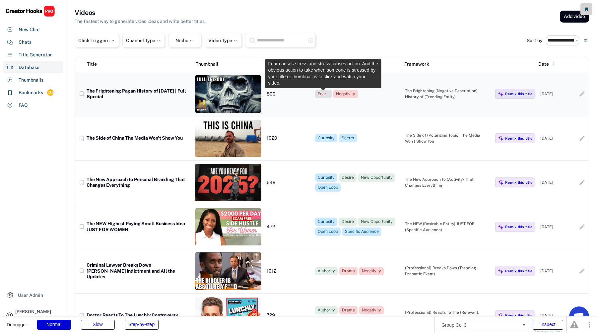 This screenshot has width=597, height=333. What do you see at coordinates (228, 227) in the screenshot?
I see `img: thumbnail_ILpjl6b7xK0%20%281%29.jpg` at bounding box center [228, 227].